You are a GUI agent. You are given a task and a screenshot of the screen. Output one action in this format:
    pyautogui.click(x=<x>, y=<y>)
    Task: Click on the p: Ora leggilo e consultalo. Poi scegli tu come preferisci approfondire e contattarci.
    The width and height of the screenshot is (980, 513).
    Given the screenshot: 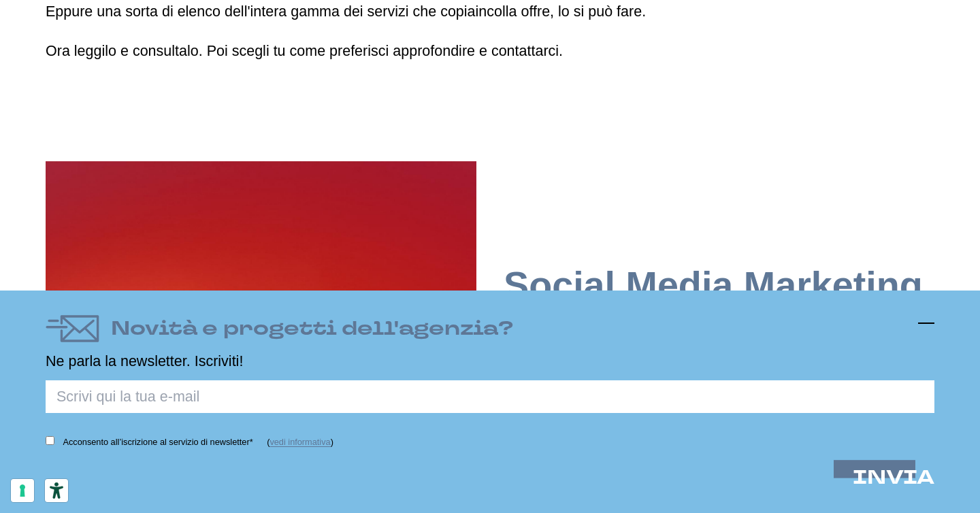 What is the action you would take?
    pyautogui.click(x=490, y=51)
    